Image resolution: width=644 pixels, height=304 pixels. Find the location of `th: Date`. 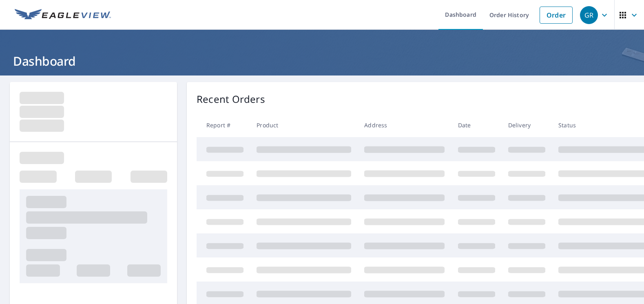

th: Date is located at coordinates (476, 125).